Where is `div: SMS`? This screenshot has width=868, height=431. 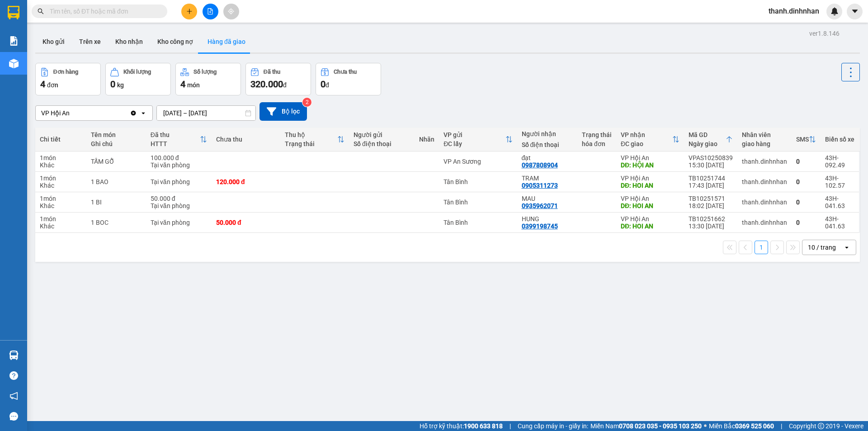
div: SMS is located at coordinates (802, 139).